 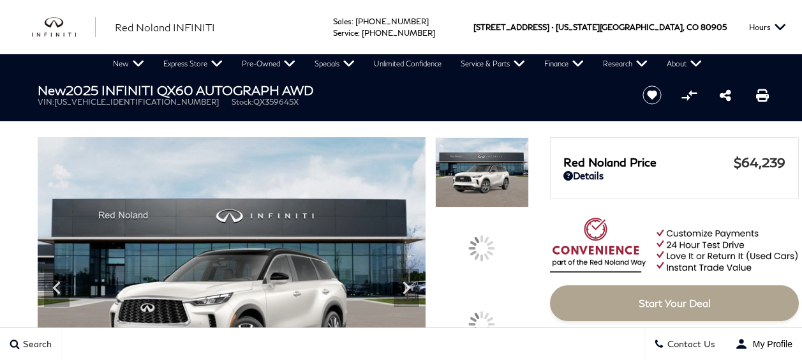 What do you see at coordinates (46, 101) in the screenshot?
I see `span: VIN:` at bounding box center [46, 101].